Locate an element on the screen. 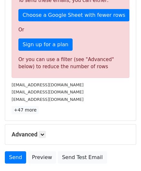 This screenshot has height=171, width=141. p: Or is located at coordinates (70, 30).